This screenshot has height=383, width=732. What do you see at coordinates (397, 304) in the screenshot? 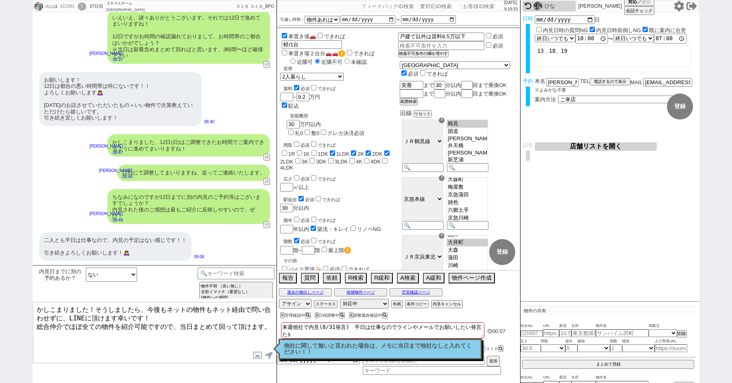
I see `button: 冬眠` at bounding box center [397, 304].